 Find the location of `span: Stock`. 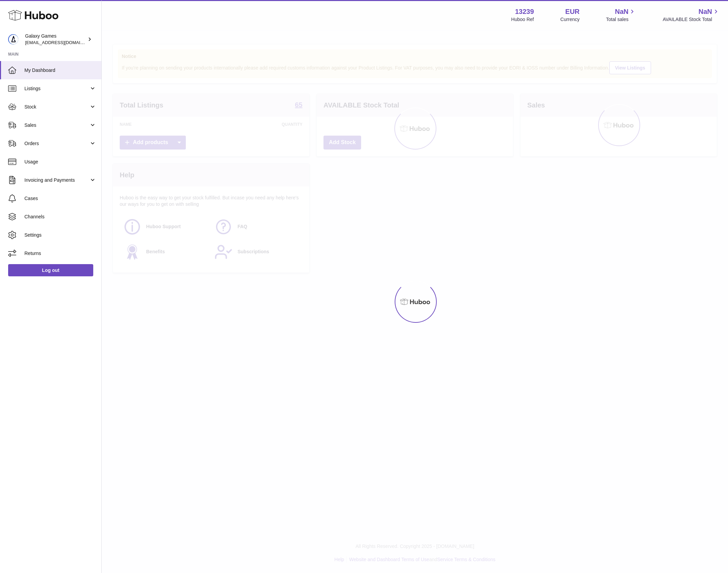

span: Stock is located at coordinates (57, 107).